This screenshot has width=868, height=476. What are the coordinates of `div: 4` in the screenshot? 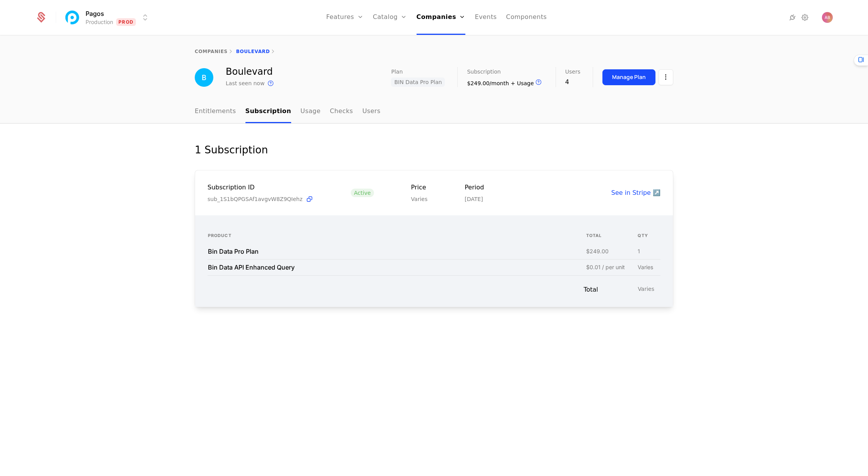 It's located at (573, 82).